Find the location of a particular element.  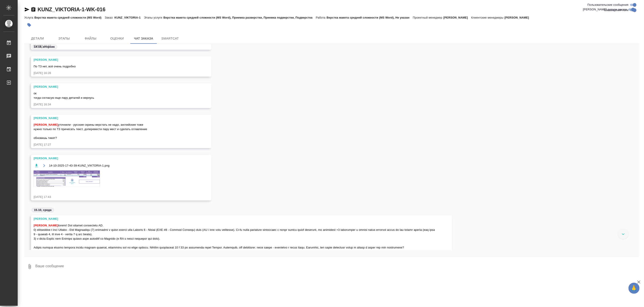

span: ок тогда согласую еще пару деталей и вернусь is located at coordinates (64, 95).